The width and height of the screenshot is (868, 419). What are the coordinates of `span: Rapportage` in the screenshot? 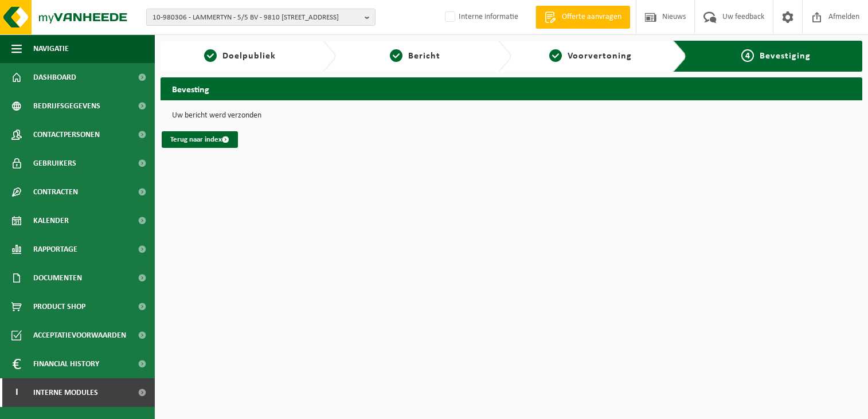 It's located at (55, 250).